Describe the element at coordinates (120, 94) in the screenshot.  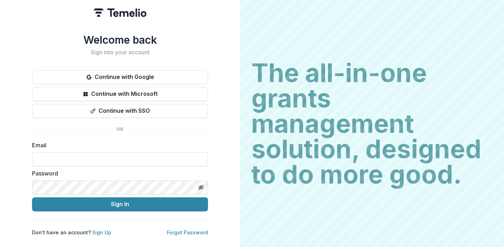
I see `button: Continue with Microsoft` at that location.